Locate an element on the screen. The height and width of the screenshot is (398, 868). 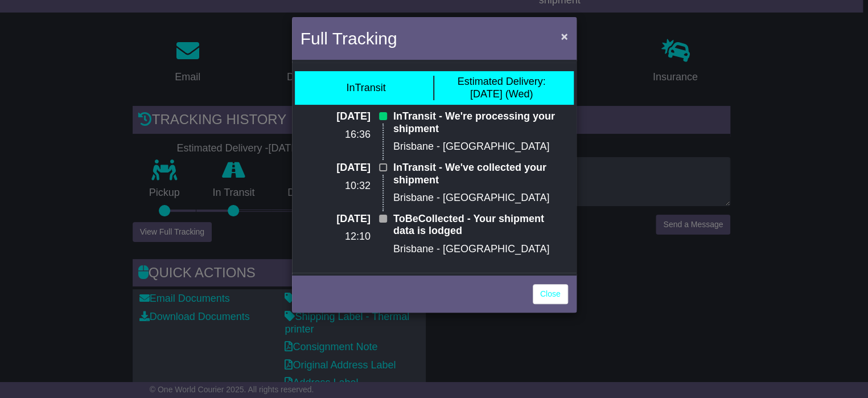
p: InTransit - We've collected your shipment is located at coordinates (480, 173).